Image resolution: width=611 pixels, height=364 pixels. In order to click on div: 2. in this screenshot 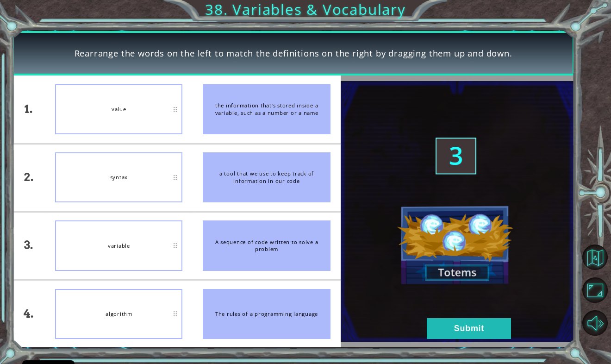, I will do `click(28, 177)`.